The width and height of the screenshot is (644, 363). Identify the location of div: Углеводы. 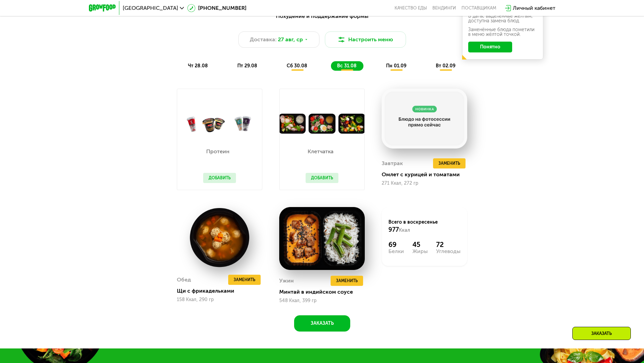
(448, 252).